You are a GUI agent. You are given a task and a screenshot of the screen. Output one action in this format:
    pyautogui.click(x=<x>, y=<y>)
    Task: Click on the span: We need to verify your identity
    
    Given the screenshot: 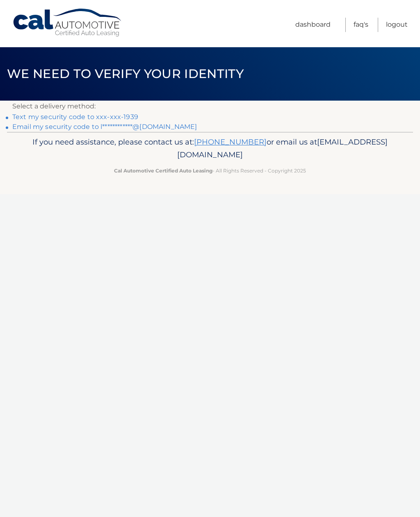 What is the action you would take?
    pyautogui.click(x=125, y=73)
    